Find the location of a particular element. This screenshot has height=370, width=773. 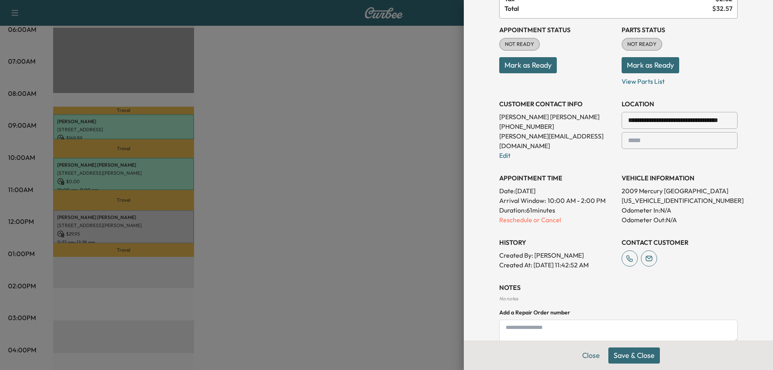

button: Save & Close is located at coordinates (634, 356).